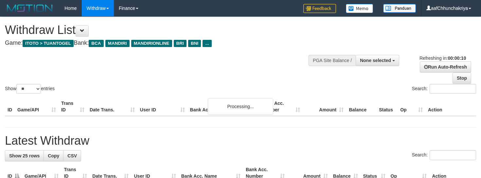 The image size is (481, 178). Describe the element at coordinates (96, 44) in the screenshot. I see `span: BCA` at that location.